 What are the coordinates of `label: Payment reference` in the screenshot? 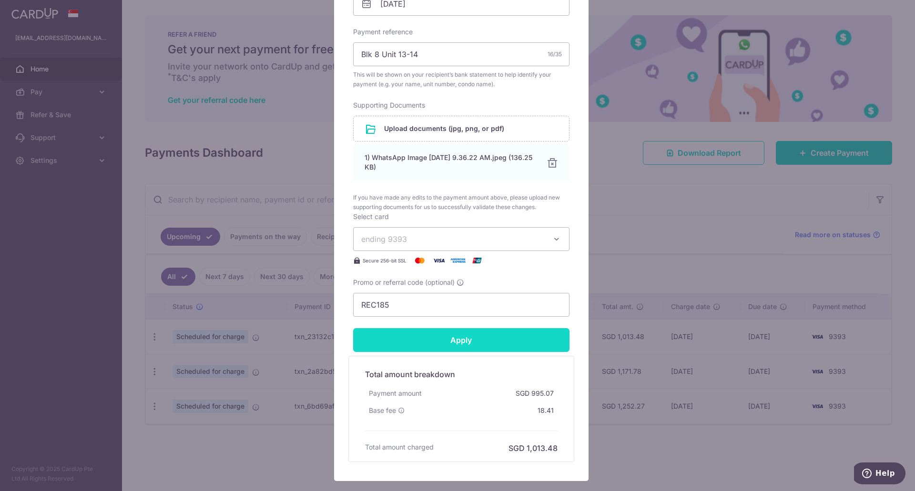 It's located at (383, 32).